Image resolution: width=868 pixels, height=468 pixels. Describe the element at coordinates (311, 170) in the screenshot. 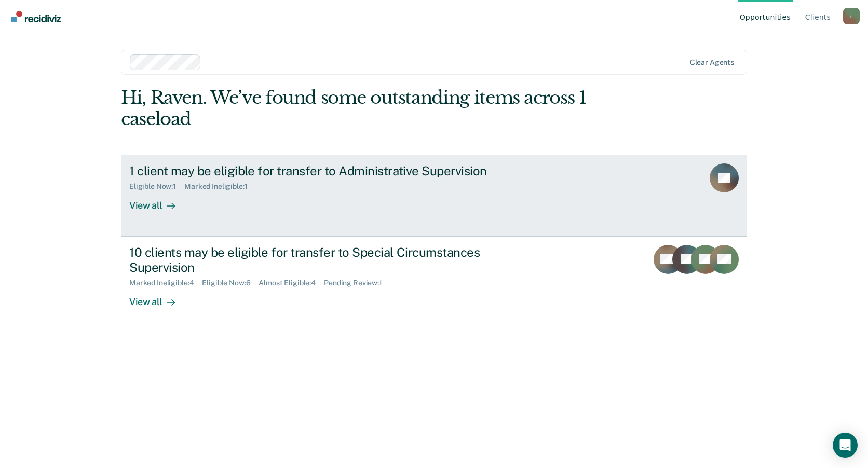

I see `div: 1 client may be eligible for transfer to Administrative Supervision` at that location.